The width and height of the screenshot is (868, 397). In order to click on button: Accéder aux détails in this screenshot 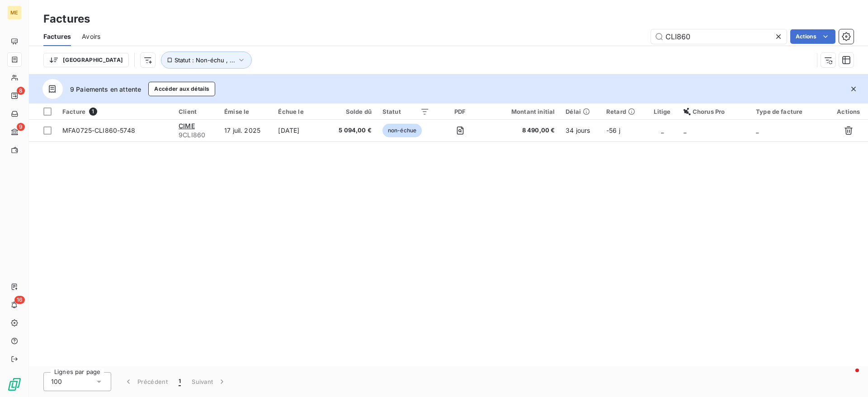, I will do `click(181, 89)`.